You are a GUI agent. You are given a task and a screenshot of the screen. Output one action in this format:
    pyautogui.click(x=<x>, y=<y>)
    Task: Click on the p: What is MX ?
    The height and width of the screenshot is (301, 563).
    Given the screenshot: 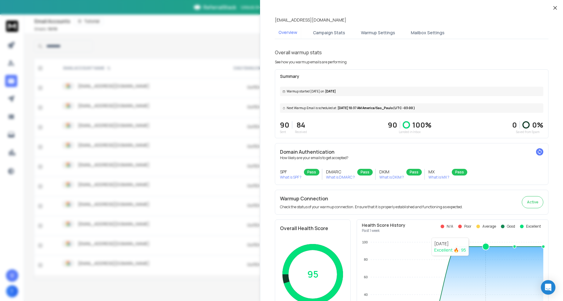 What is the action you would take?
    pyautogui.click(x=439, y=177)
    